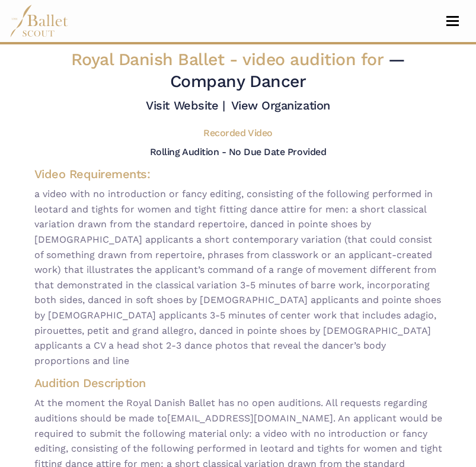  I want to click on button: Toggle navigation, so click(452, 21).